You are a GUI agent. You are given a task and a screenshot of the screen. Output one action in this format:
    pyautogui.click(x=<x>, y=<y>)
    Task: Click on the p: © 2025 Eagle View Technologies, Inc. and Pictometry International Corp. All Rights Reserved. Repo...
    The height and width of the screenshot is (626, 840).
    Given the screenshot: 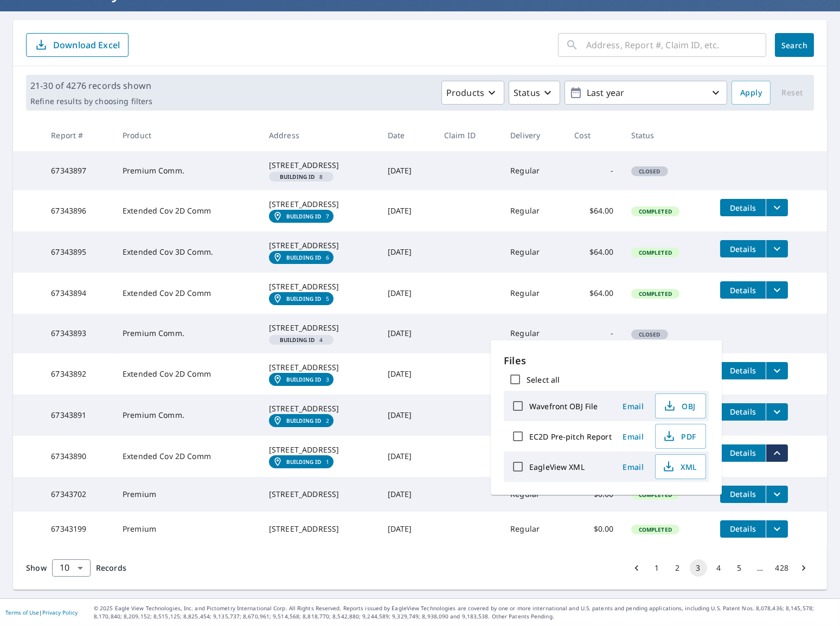 What is the action you would take?
    pyautogui.click(x=464, y=613)
    